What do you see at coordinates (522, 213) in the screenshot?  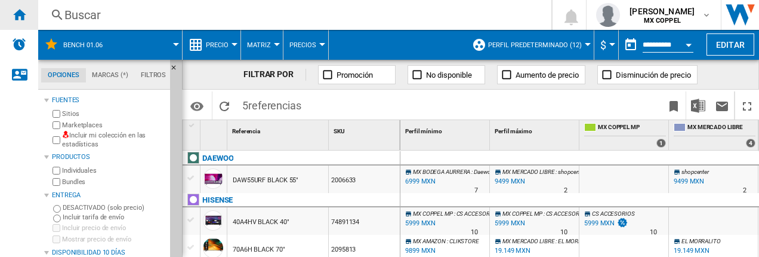 I see `span: MX COPPEL MP` at bounding box center [522, 213].